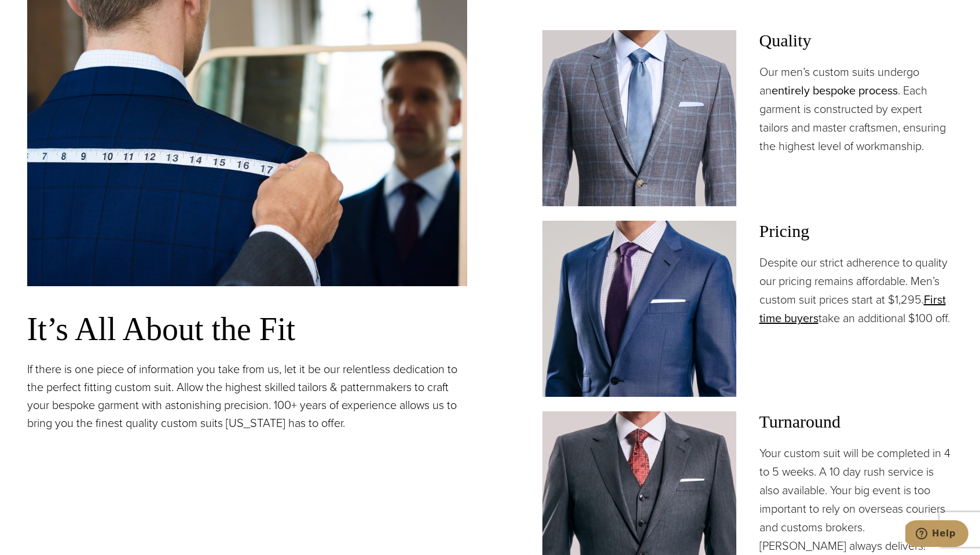 This screenshot has width=980, height=555. Describe the element at coordinates (38, 14) in the screenshot. I see `span: Help` at that location.